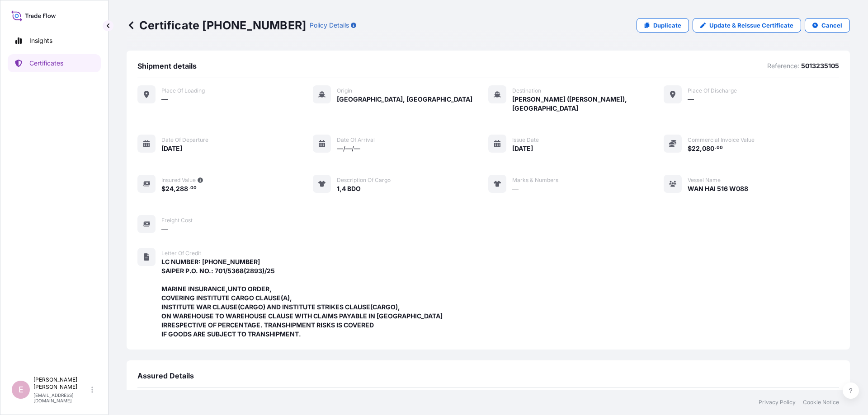  What do you see at coordinates (344, 91) in the screenshot?
I see `span: Origin` at bounding box center [344, 91].